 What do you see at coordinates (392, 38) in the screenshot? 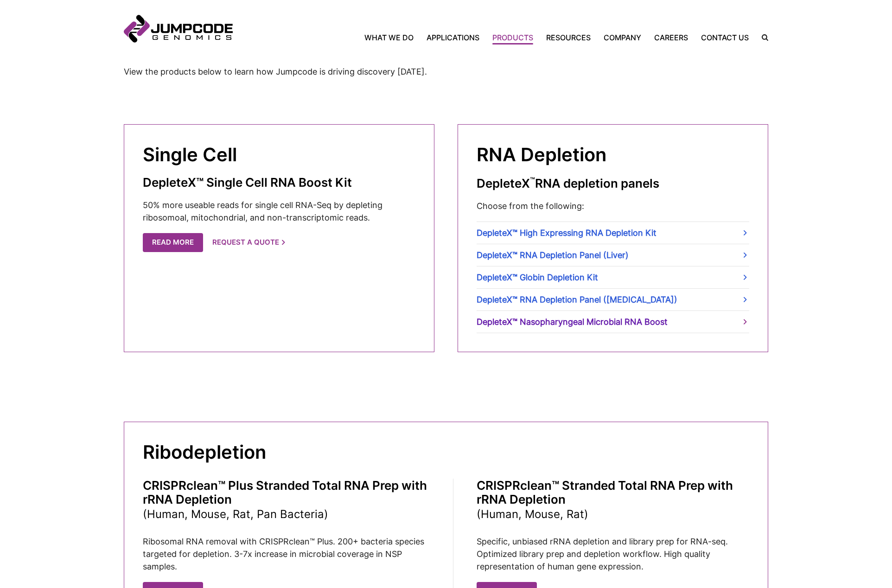
I see `a: What We Do` at bounding box center [392, 38].